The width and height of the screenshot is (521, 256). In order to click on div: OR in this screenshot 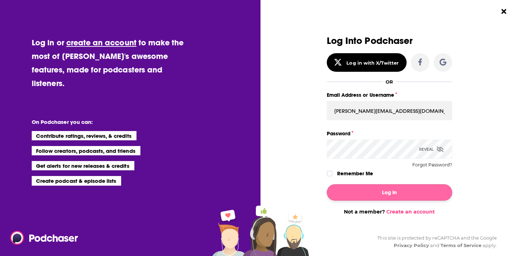, I will do `click(389, 82)`.